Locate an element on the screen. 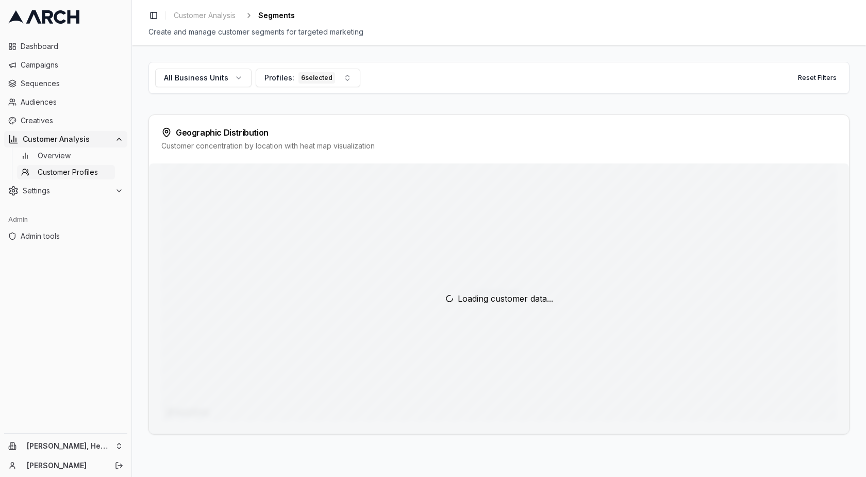 Image resolution: width=866 pixels, height=477 pixels. a: Admin tools is located at coordinates (65, 236).